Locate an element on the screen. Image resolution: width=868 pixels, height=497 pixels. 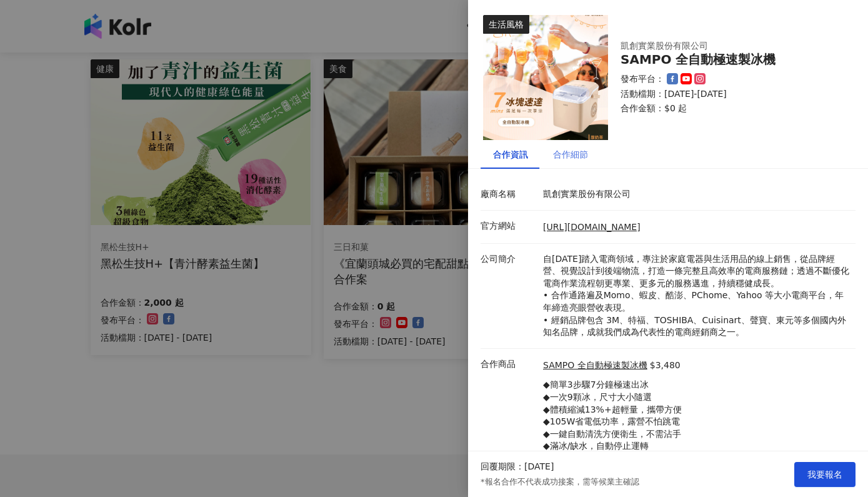
a: SAMPO 全自動極速製冰機 is located at coordinates (595, 365).